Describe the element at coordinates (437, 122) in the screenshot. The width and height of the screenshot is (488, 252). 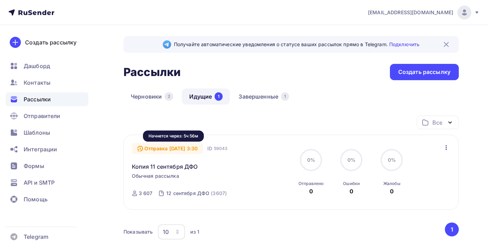
I see `button: Все` at that location.